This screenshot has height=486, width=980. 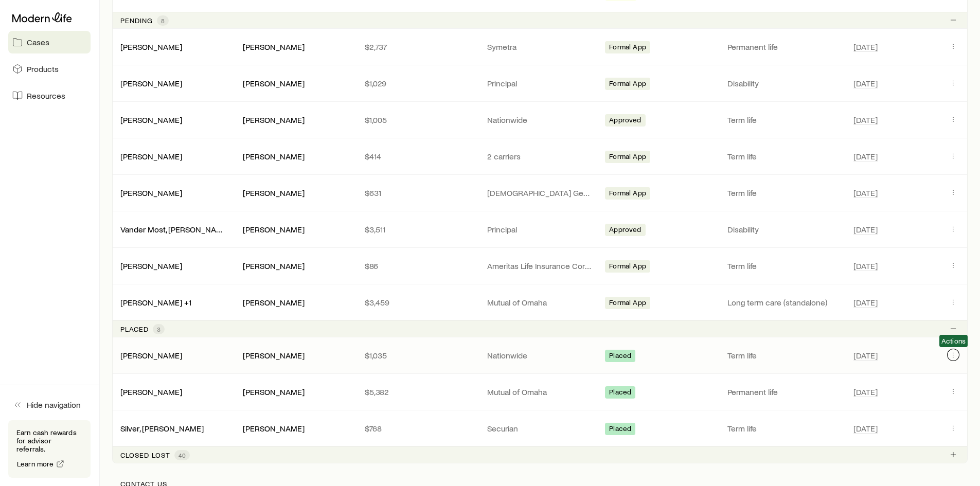 What do you see at coordinates (53, 405) in the screenshot?
I see `span: Hide navigation` at bounding box center [53, 405].